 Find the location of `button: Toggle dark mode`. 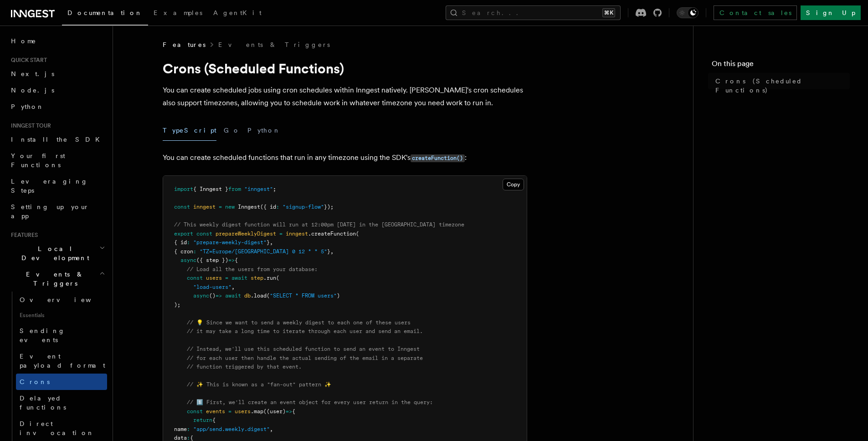

button: Toggle dark mode is located at coordinates (687, 13).